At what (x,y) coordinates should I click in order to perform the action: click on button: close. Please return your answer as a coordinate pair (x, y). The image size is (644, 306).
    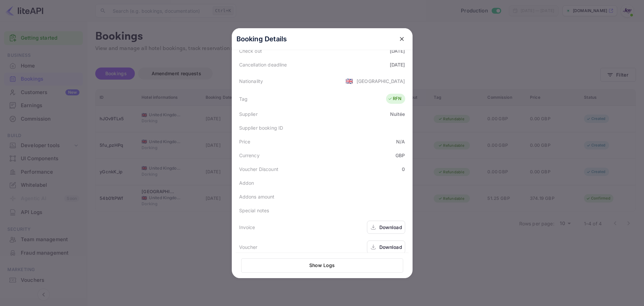
    Looking at the image, I should click on (402, 39).